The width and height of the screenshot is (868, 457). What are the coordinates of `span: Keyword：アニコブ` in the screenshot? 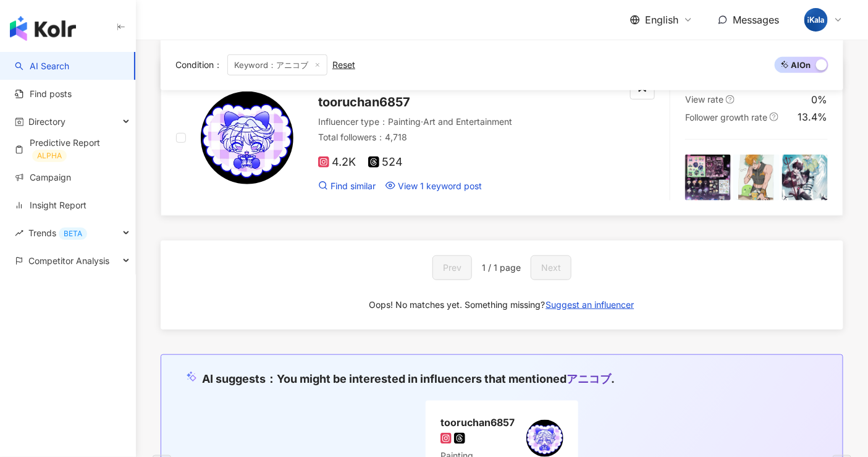 It's located at (277, 65).